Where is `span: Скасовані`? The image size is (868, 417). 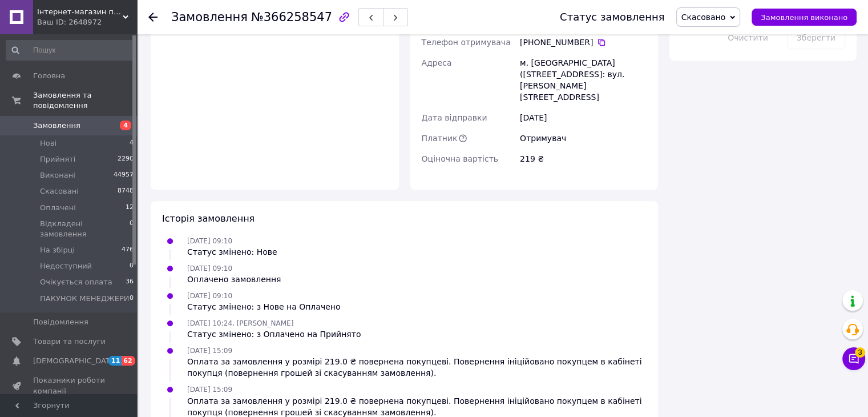
span: Скасовані is located at coordinates (59, 191).